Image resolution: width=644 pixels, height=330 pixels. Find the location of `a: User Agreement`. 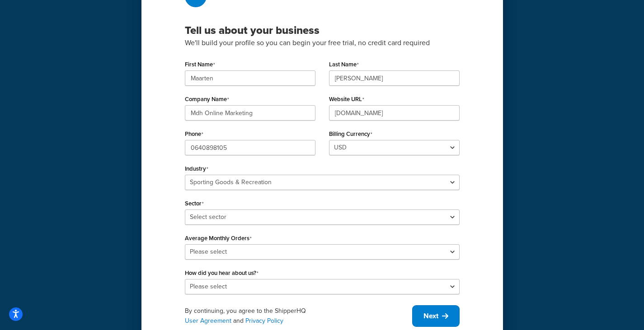

a: User Agreement is located at coordinates (208, 320).